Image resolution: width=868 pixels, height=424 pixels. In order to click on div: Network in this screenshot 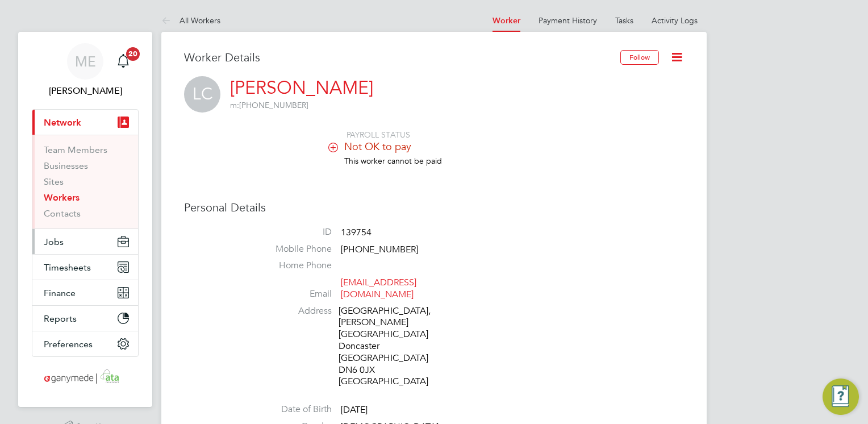, I will do `click(85, 182)`.